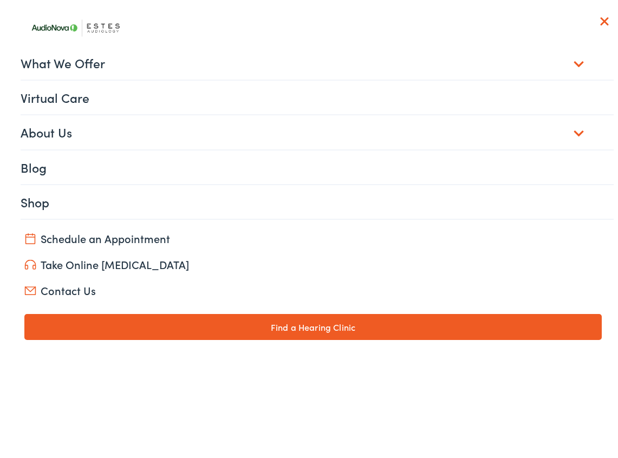 The image size is (618, 458). What do you see at coordinates (317, 95) in the screenshot?
I see `a: Virtual Care` at bounding box center [317, 95].